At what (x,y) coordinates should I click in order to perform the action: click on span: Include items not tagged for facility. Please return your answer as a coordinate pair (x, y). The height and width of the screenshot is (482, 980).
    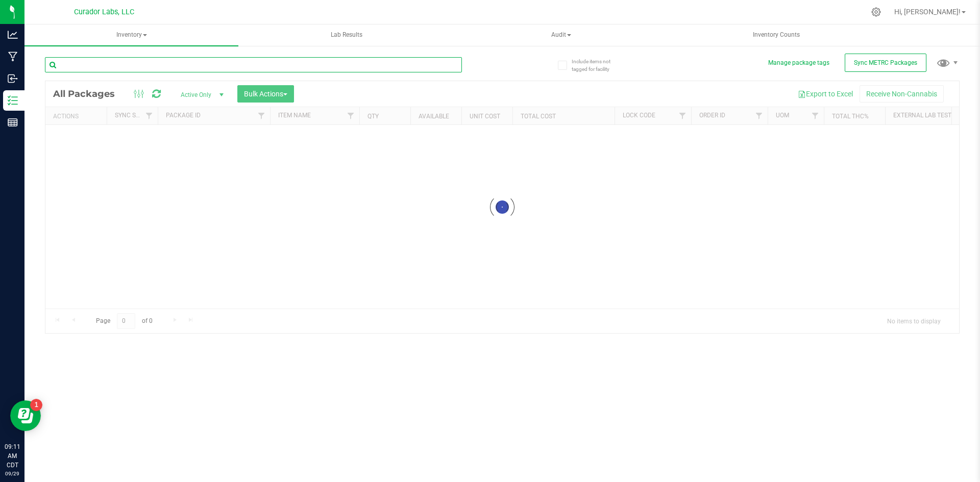
    Looking at the image, I should click on (597, 66).